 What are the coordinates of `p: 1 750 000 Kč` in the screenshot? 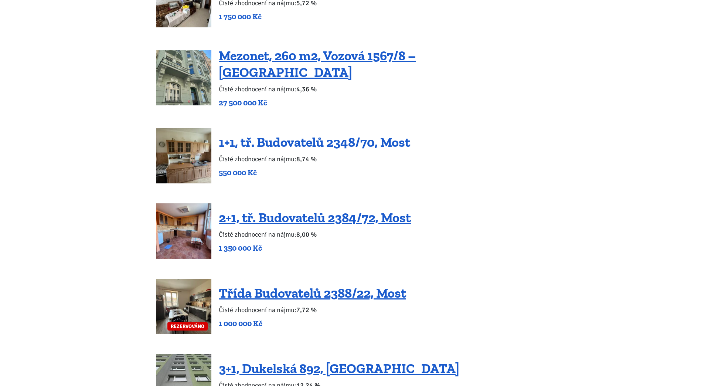 It's located at (321, 17).